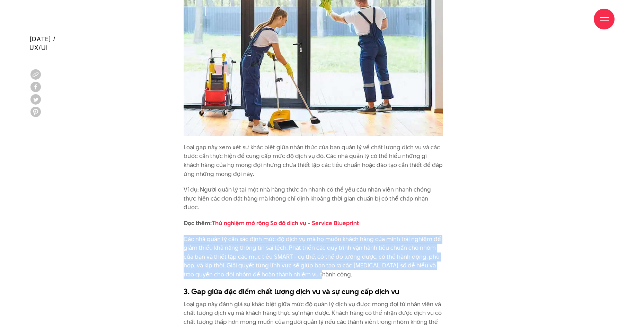 The width and height of the screenshot is (644, 328). What do you see at coordinates (313, 161) in the screenshot?
I see `p: Loại gap này xem xét sự khác biệt giữa nhận thức của ban quản lý về chất lượng dịch vụ và các bướ...` at bounding box center [313, 161].